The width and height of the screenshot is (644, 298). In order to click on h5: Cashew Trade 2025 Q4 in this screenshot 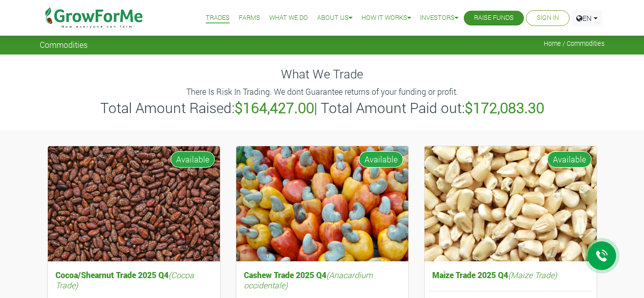, I will do `click(322, 280)`.